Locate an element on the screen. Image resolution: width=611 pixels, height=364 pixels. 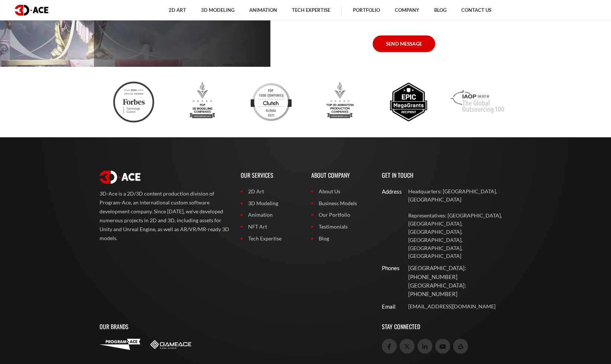
a: Tech Expertise is located at coordinates (270, 238).